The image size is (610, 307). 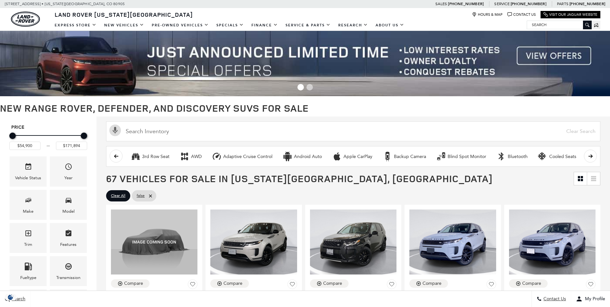 What do you see at coordinates (68, 245) in the screenshot?
I see `div: Features` at bounding box center [68, 245].